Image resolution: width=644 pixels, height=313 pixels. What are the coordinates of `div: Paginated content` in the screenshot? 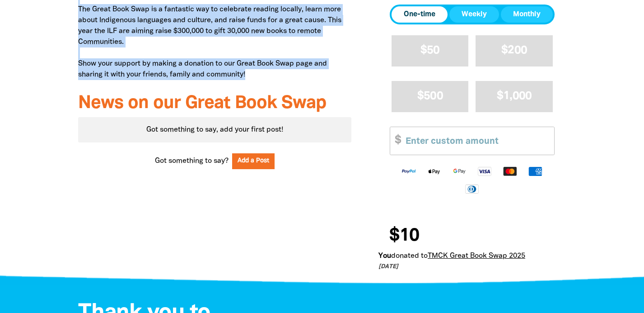 It's located at (214, 130).